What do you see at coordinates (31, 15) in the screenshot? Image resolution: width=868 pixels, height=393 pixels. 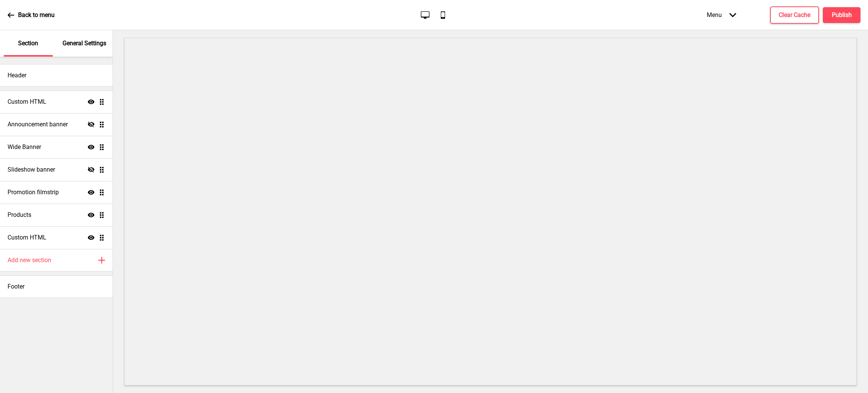 I see `a: Back to menu` at bounding box center [31, 15].